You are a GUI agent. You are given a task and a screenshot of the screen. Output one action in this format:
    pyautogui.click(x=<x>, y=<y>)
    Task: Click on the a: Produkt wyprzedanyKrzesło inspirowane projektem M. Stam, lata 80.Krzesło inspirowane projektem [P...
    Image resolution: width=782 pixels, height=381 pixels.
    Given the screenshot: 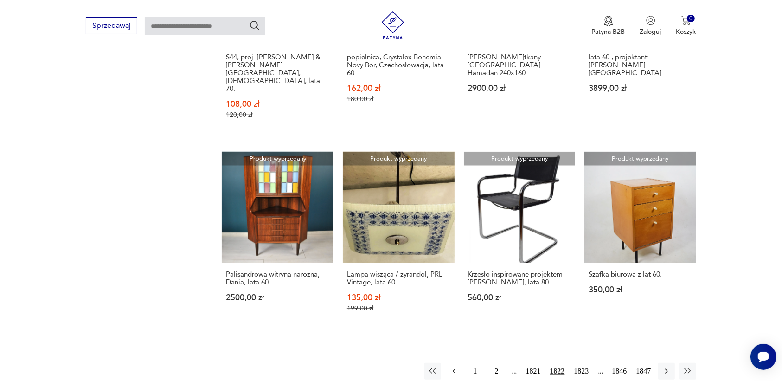 What is the action you would take?
    pyautogui.click(x=520, y=241)
    